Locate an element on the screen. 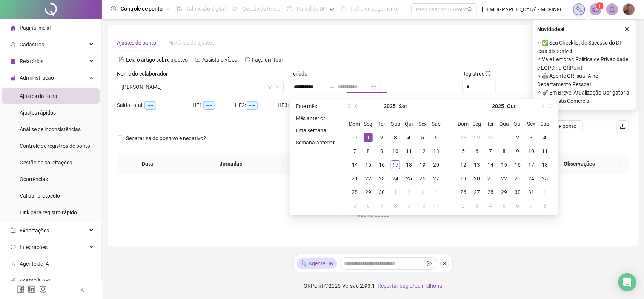  td: 2025-10-29 is located at coordinates (504, 192).